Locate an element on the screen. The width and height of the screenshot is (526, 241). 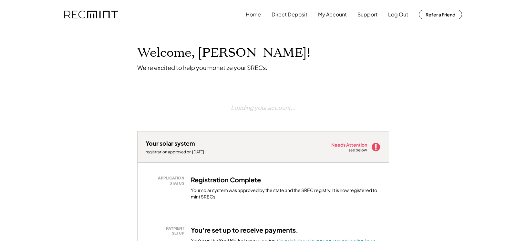
button: Home is located at coordinates (253, 15).